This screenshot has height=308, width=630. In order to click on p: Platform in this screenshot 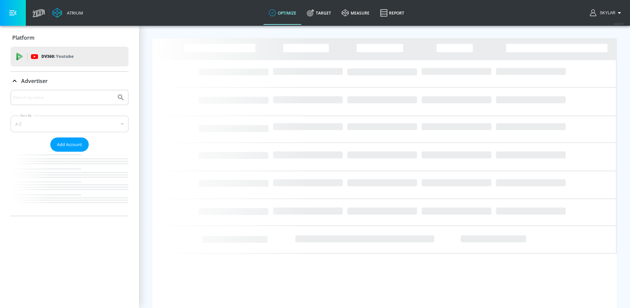, I will do `click(23, 38)`.